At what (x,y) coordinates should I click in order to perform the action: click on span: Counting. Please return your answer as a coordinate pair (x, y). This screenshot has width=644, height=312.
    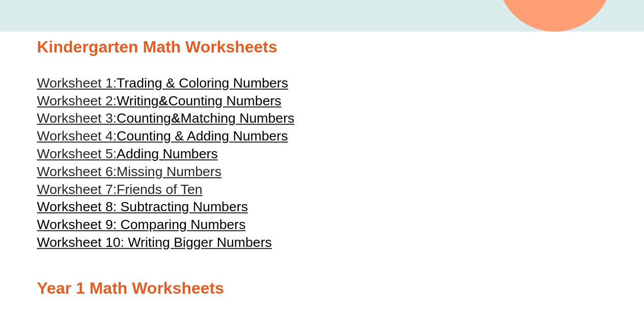
    Looking at the image, I should click on (144, 118).